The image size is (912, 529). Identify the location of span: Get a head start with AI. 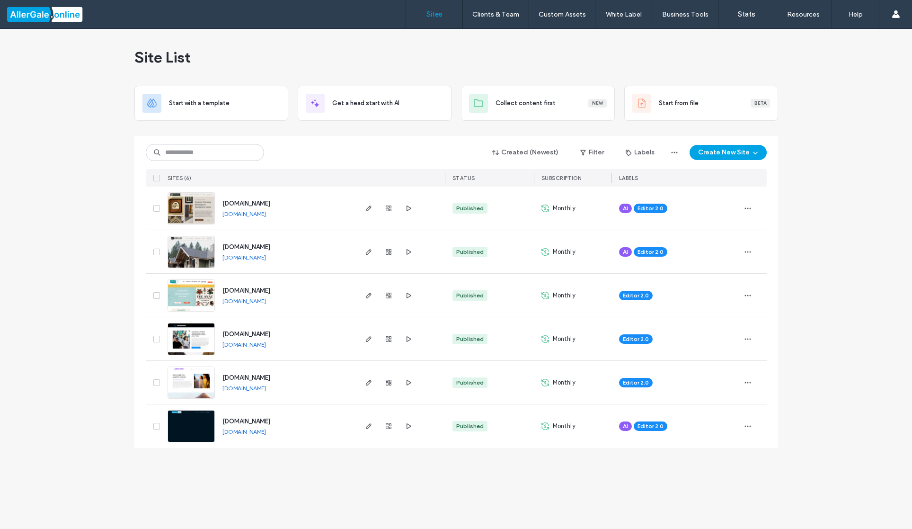
(366, 103).